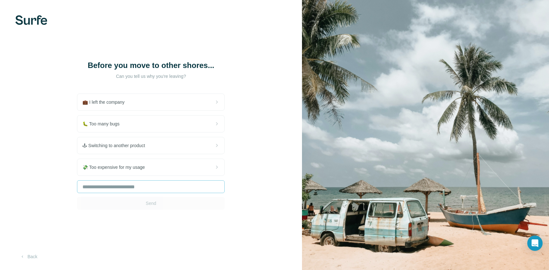 This screenshot has width=549, height=270. I want to click on p: Can you tell us why you're leaving?, so click(151, 76).